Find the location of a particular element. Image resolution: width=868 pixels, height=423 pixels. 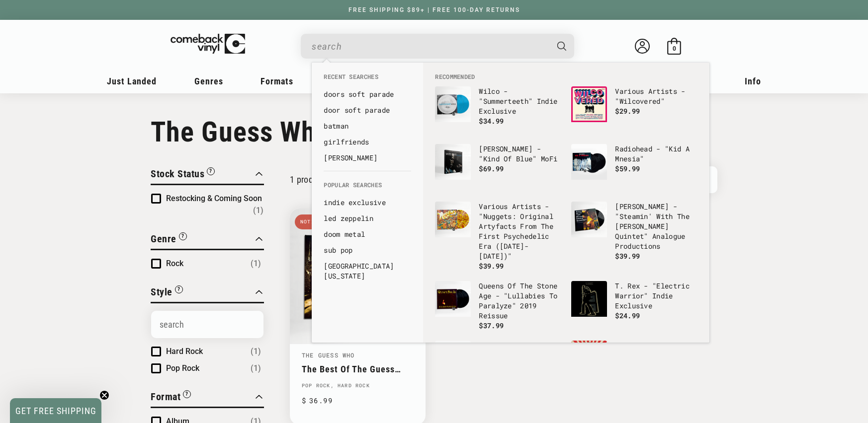

span: Pop Rock is located at coordinates (182, 368).